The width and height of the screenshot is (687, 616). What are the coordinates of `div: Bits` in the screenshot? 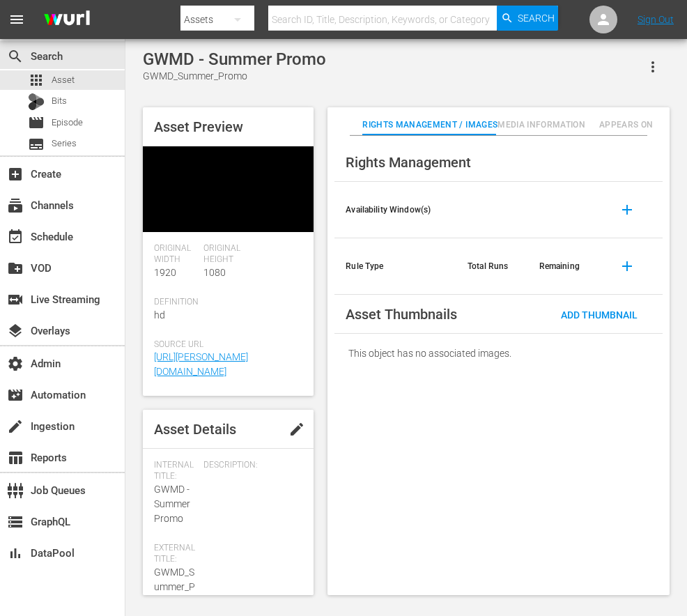 It's located at (36, 102).